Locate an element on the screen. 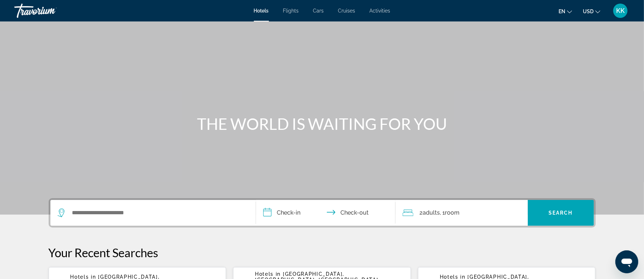  a: Cars is located at coordinates (319, 10).